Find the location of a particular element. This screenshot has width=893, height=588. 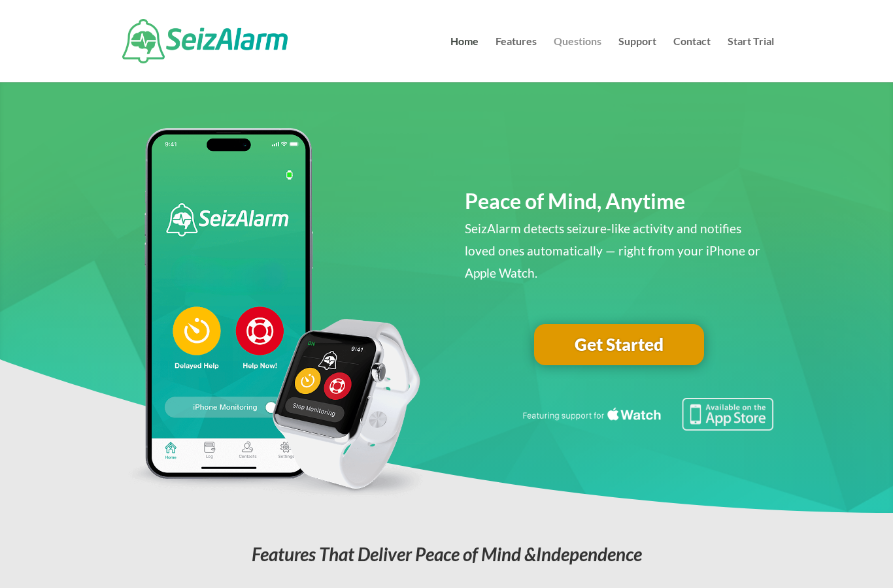

span: Peace of Mind, Anytime is located at coordinates (575, 201).